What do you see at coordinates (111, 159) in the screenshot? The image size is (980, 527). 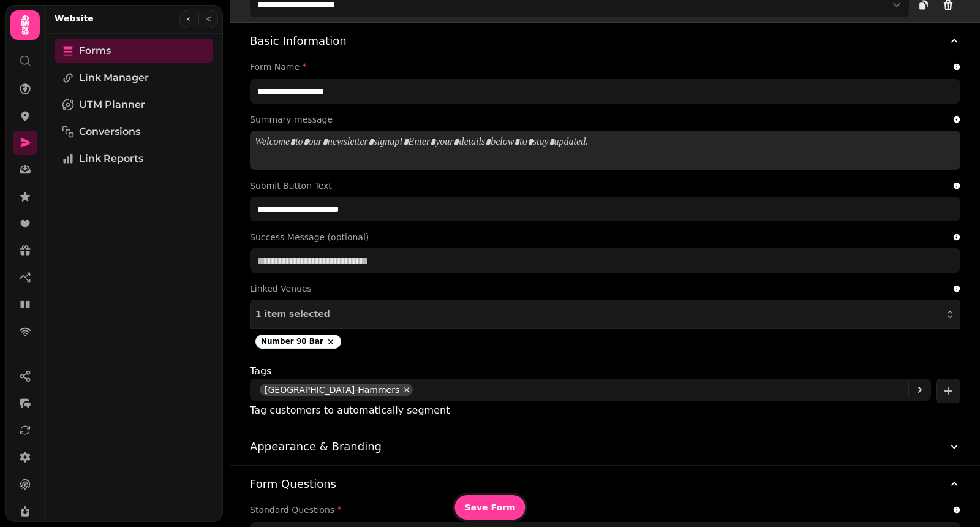 I see `span: Link Reports` at bounding box center [111, 159].